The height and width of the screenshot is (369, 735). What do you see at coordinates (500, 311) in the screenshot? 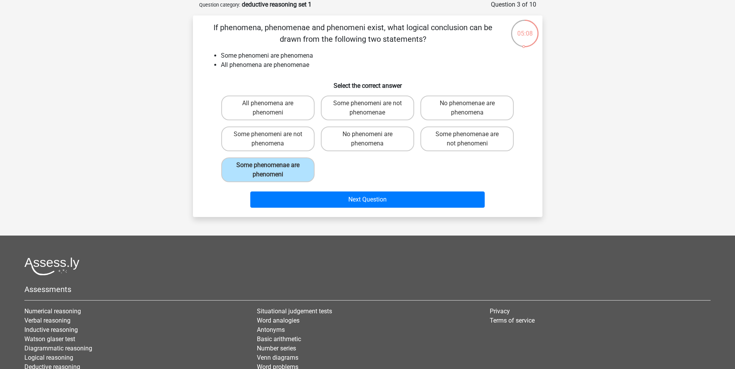
I see `a: Privacy` at bounding box center [500, 311].